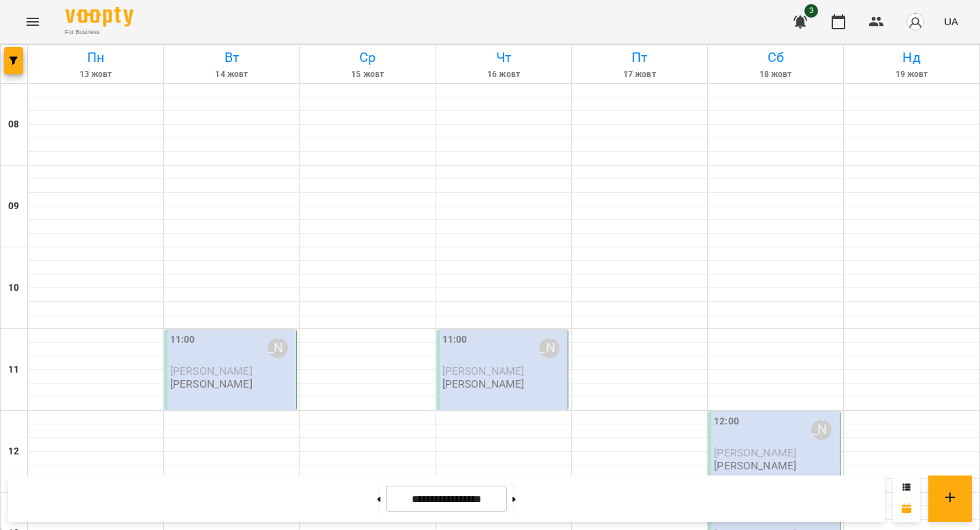 This screenshot has height=530, width=980. I want to click on h6: 16 жовт, so click(503, 74).